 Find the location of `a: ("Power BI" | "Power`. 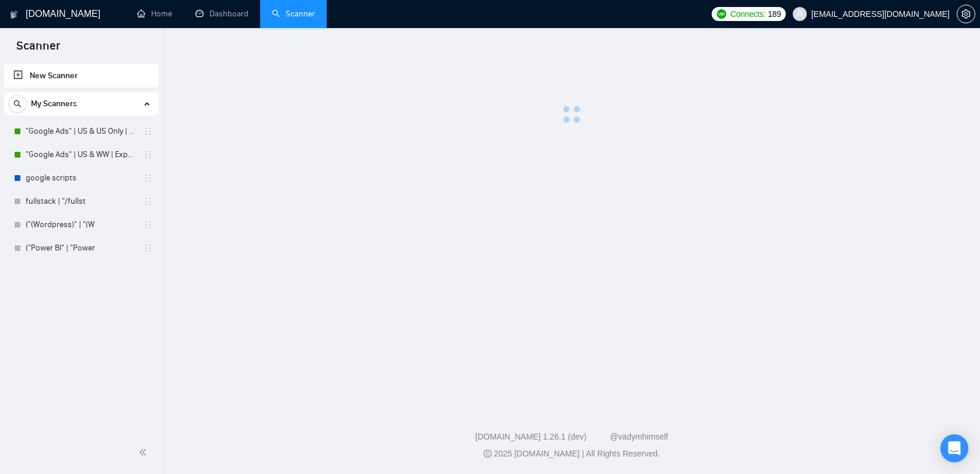

a: ("Power BI" | "Power is located at coordinates (81, 248).